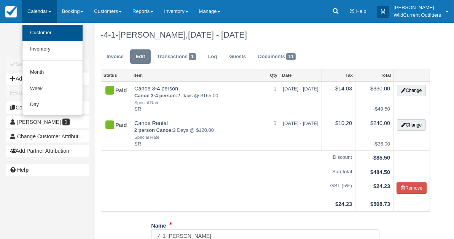 Image resolution: width=454 pixels, height=239 pixels. Describe the element at coordinates (196, 99) in the screenshot. I see `em: 2 Days @ $165.00` at that location.